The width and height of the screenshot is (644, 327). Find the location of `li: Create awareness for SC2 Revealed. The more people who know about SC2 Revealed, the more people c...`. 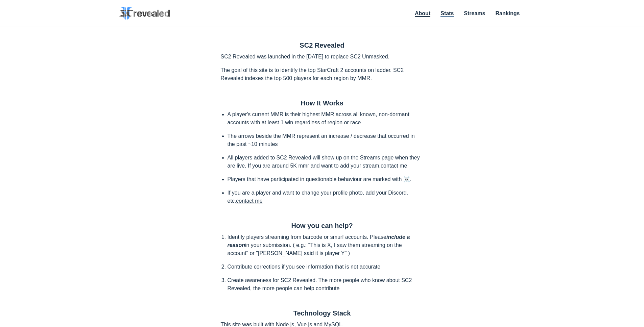

li: Create awareness for SC2 Revealed. The more people who know about SC2 Revealed, the more people c... is located at coordinates (326, 285).